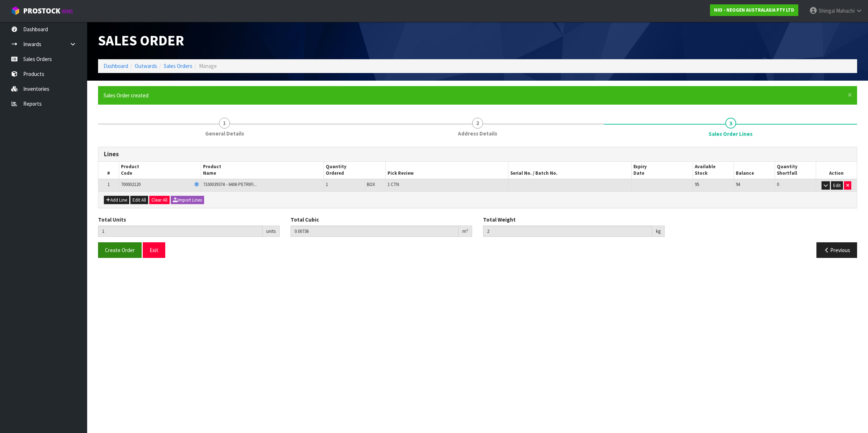 This screenshot has height=433, width=868. I want to click on input: Total Weight, so click(567, 231).